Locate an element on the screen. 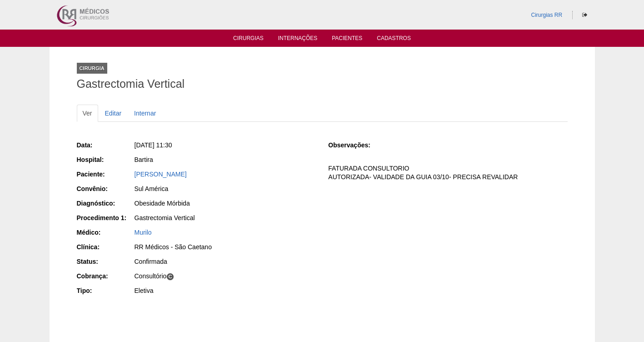 This screenshot has height=342, width=644. a: Internar is located at coordinates (145, 113).